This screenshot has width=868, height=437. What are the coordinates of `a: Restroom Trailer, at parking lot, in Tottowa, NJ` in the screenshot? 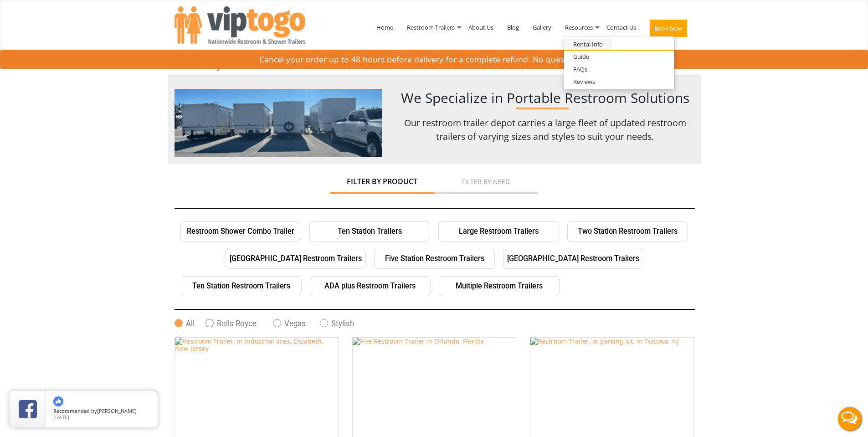 It's located at (605, 389).